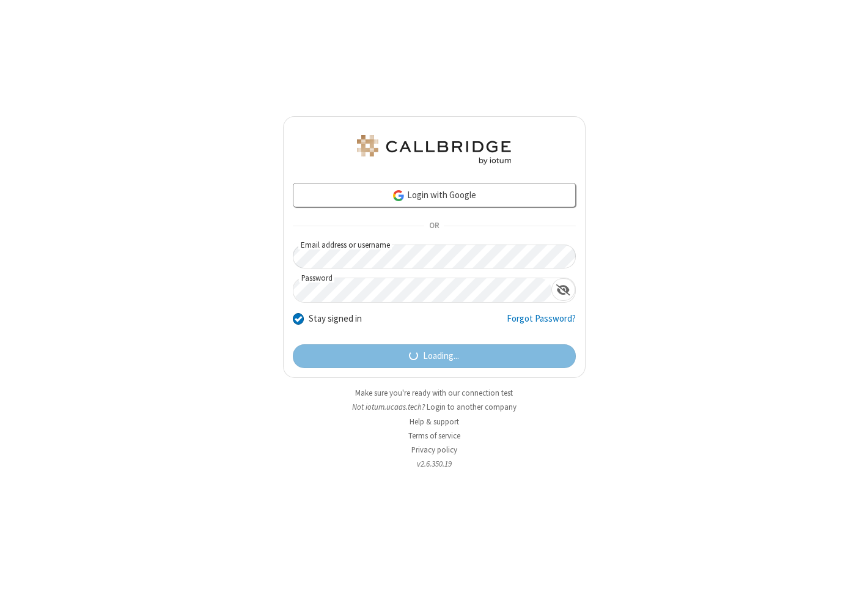 The height and width of the screenshot is (595, 868). What do you see at coordinates (434, 226) in the screenshot?
I see `span: OR` at bounding box center [434, 226].